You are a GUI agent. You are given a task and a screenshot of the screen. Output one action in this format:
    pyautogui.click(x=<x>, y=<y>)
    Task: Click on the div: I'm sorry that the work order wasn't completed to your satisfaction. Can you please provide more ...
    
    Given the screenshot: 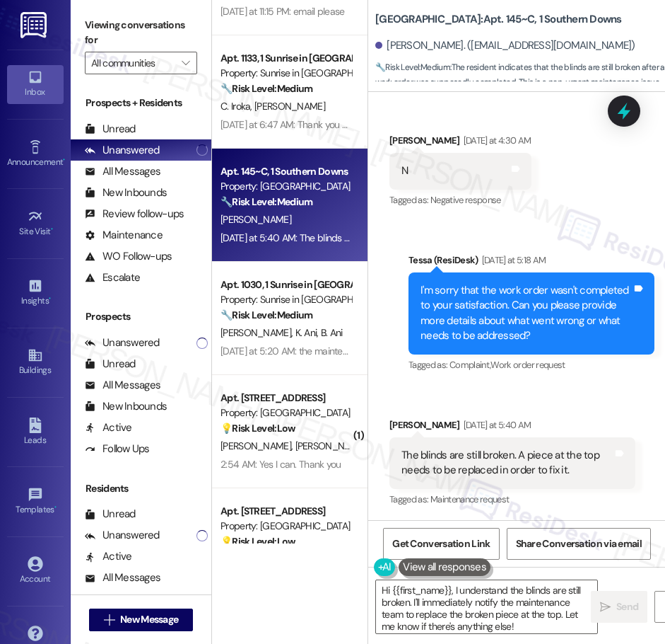 What is the action you would take?
    pyautogui.click(x=526, y=313)
    